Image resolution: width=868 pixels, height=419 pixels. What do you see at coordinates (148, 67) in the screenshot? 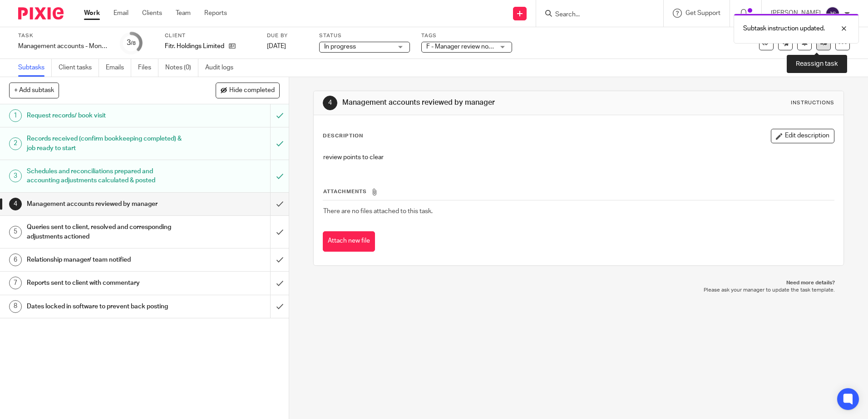
I see `a: Files` at bounding box center [148, 67].